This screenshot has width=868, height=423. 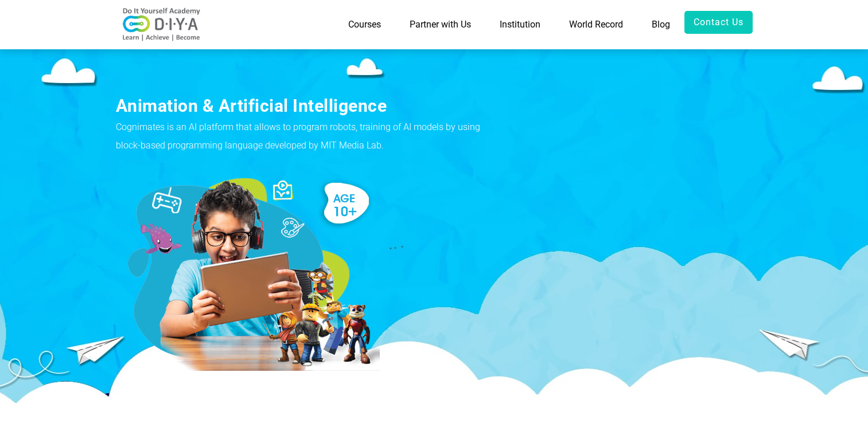 I want to click on div: Animation & Artificial Intelligence, so click(x=298, y=106).